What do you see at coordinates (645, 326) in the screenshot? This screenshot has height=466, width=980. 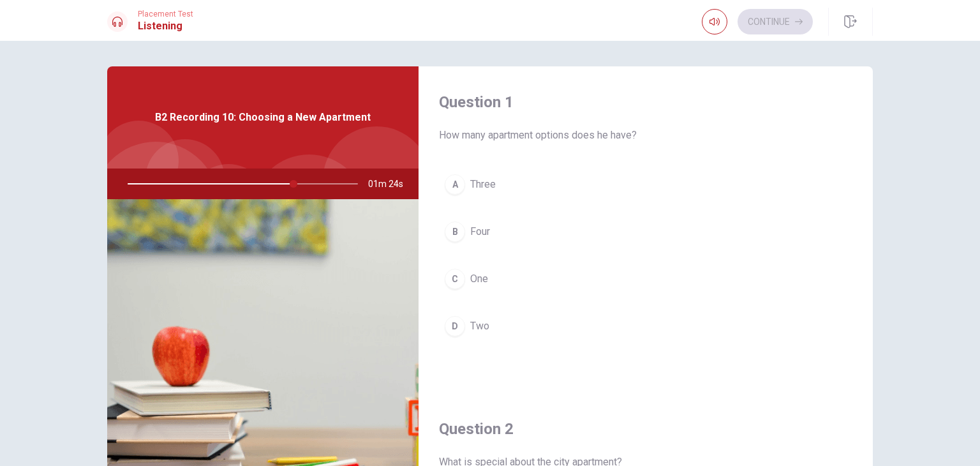 I see `button: DTwo` at bounding box center [645, 326].